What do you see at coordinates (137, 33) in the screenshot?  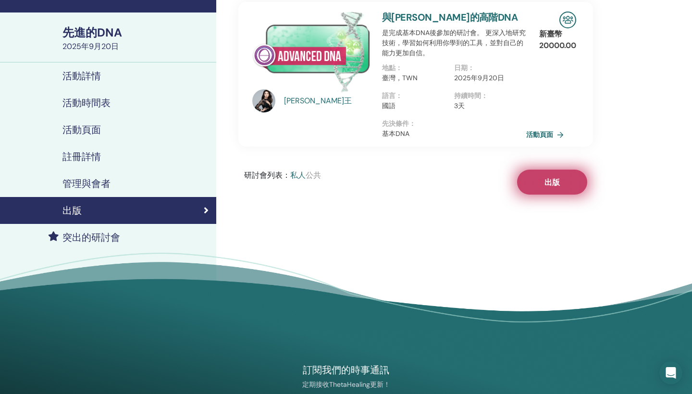 I see `div: 先進的DNA` at bounding box center [137, 33].